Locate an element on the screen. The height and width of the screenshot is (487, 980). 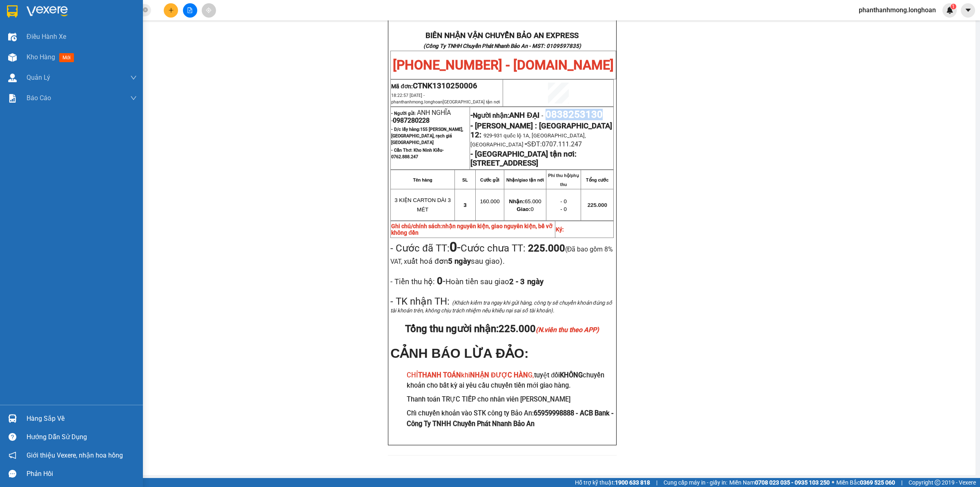
span: Quản Lý is located at coordinates (39, 77).